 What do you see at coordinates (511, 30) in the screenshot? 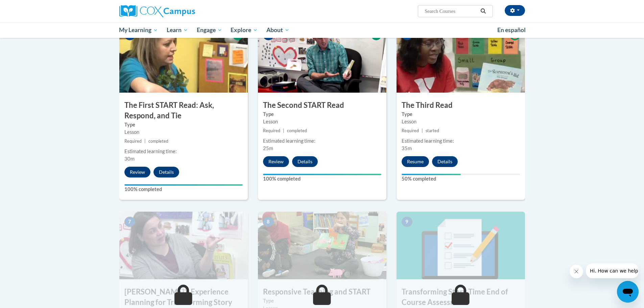
I see `span: En español` at bounding box center [511, 30].